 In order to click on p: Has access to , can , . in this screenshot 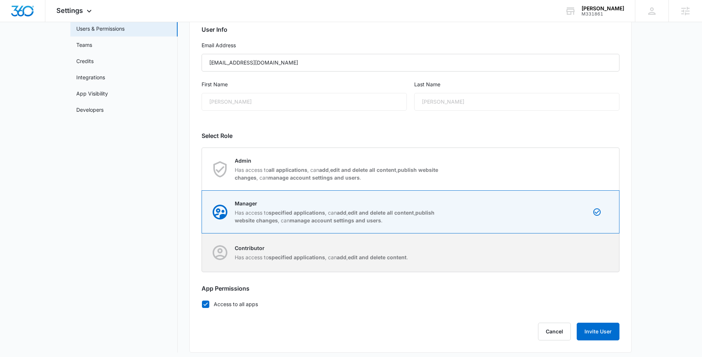, I will do `click(321, 257)`.